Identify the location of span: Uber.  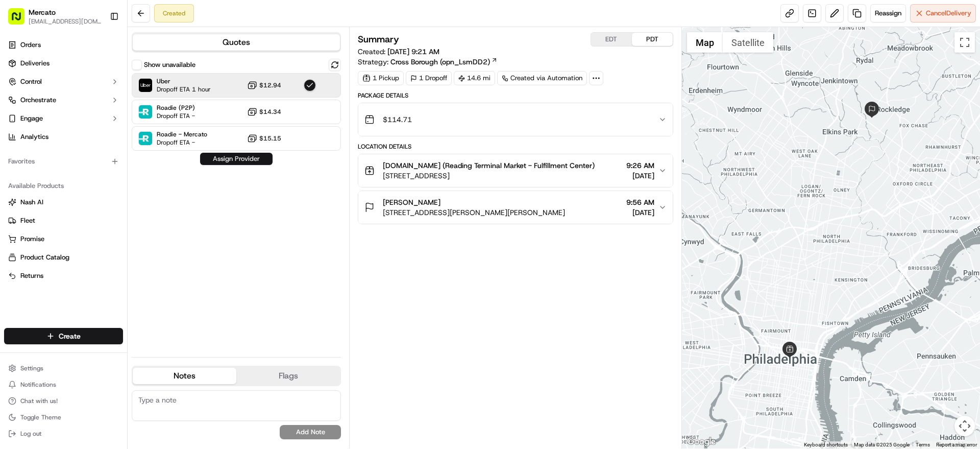
(183, 81).